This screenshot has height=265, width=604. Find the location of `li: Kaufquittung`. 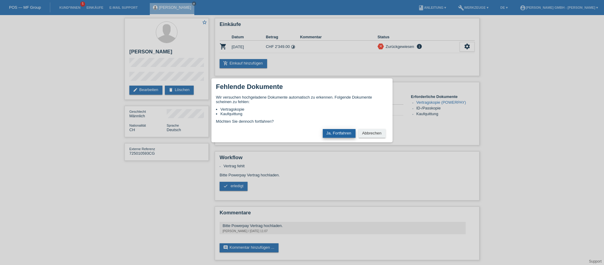

li: Kaufquittung is located at coordinates (304, 113).